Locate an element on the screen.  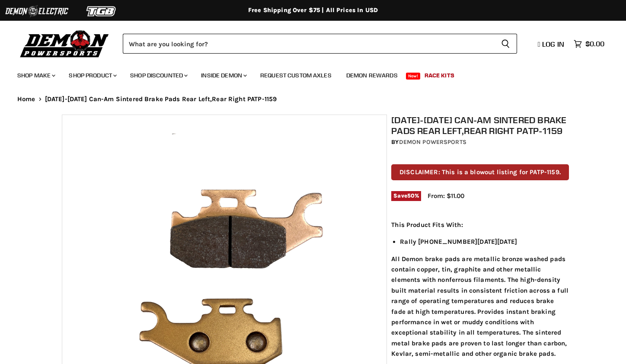
a: $0.00 is located at coordinates (588, 44).